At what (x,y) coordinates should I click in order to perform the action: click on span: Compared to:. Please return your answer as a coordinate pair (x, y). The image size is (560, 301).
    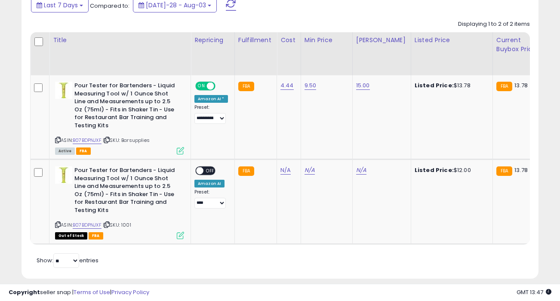
    Looking at the image, I should click on (110, 6).